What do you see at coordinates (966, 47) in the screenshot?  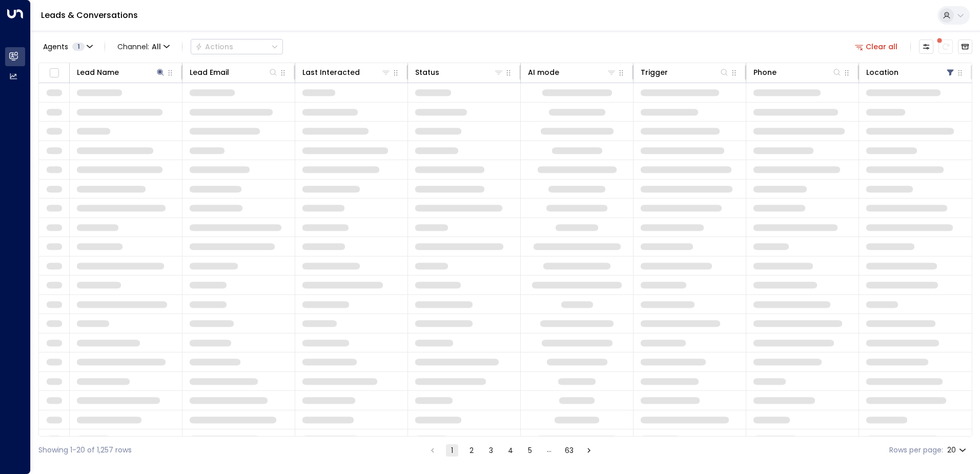 I see `button: Archived Leads` at bounding box center [966, 47].